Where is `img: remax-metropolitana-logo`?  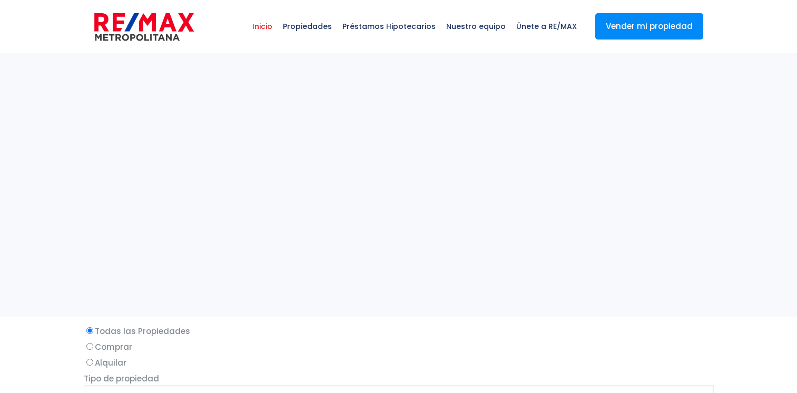 img: remax-metropolitana-logo is located at coordinates (144, 27).